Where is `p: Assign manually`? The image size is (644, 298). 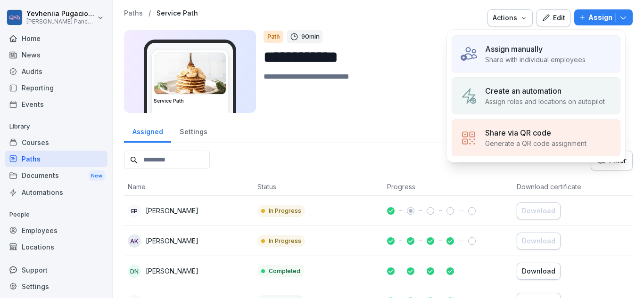 p: Assign manually is located at coordinates (514, 49).